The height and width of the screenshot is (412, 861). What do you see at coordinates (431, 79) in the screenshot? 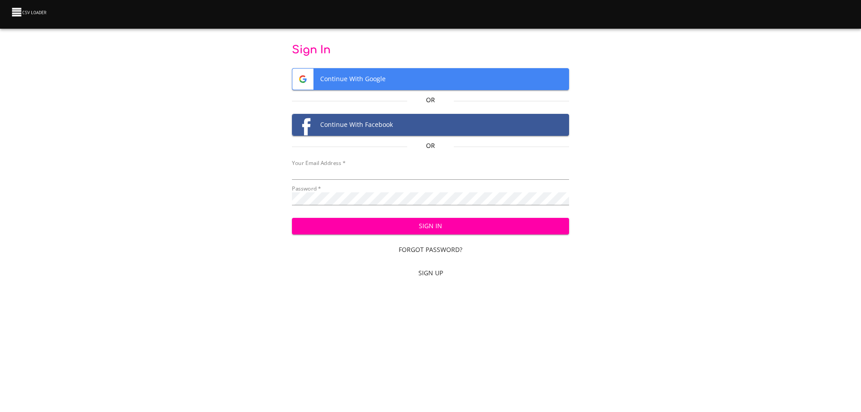
I see `span: Continue With Google` at bounding box center [431, 79].